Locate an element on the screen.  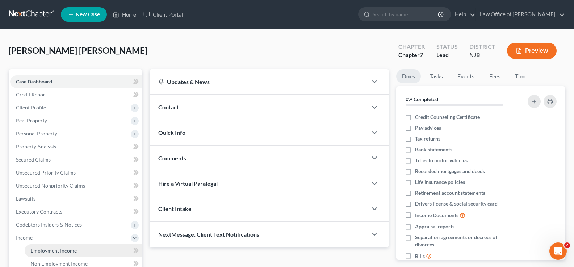
span: Non Employment Income is located at coordinates (59, 264).